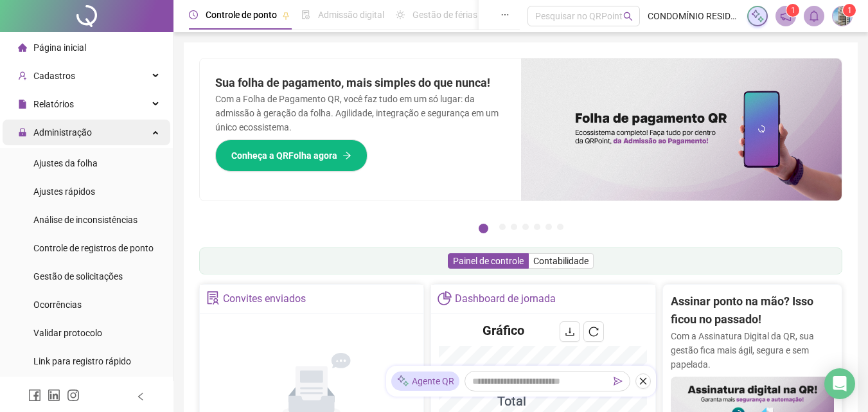 This screenshot has height=412, width=868. Describe the element at coordinates (306, 15) in the screenshot. I see `span: file-done` at that location.